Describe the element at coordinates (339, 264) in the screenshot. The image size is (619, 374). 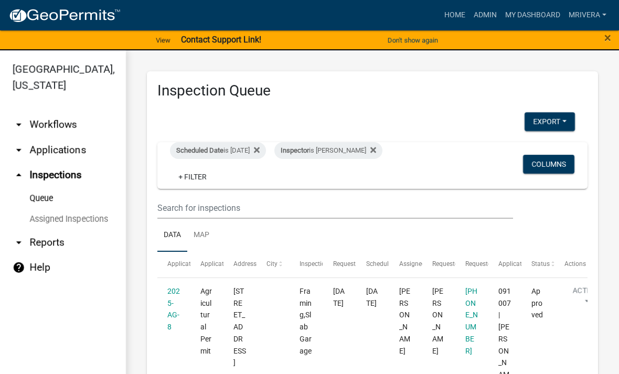
I see `datatable-header-cell: Requested Date` at that location.